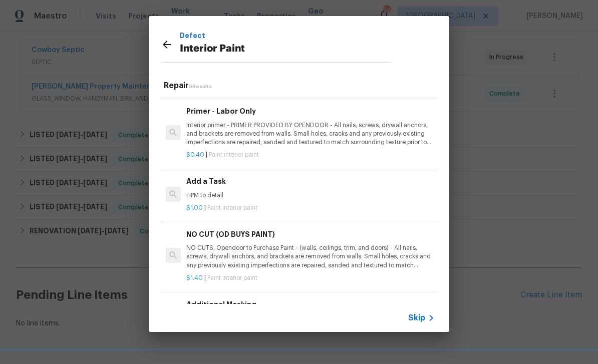  What do you see at coordinates (311, 181) in the screenshot?
I see `h6: Add a Task` at bounding box center [311, 181].